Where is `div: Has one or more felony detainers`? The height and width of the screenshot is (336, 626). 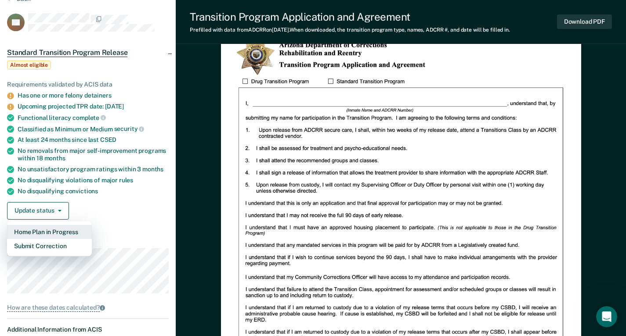
div: Has one or more felony detainers is located at coordinates (93, 95).